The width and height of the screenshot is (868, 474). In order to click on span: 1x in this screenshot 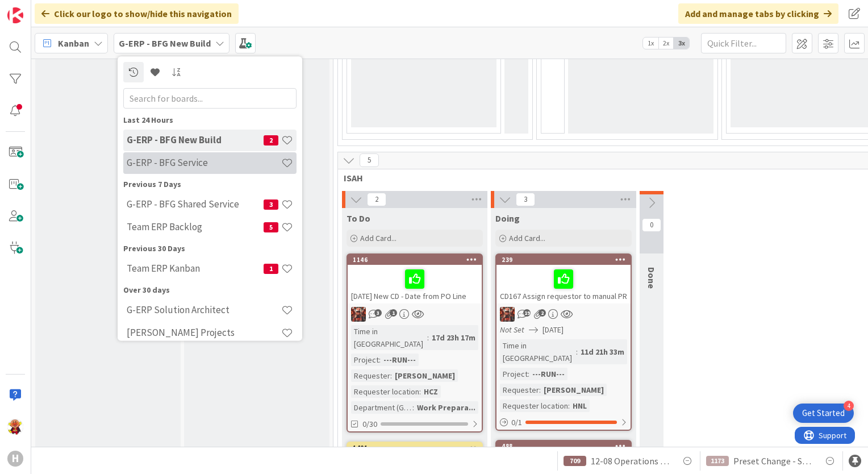, I will do `click(650, 43)`.